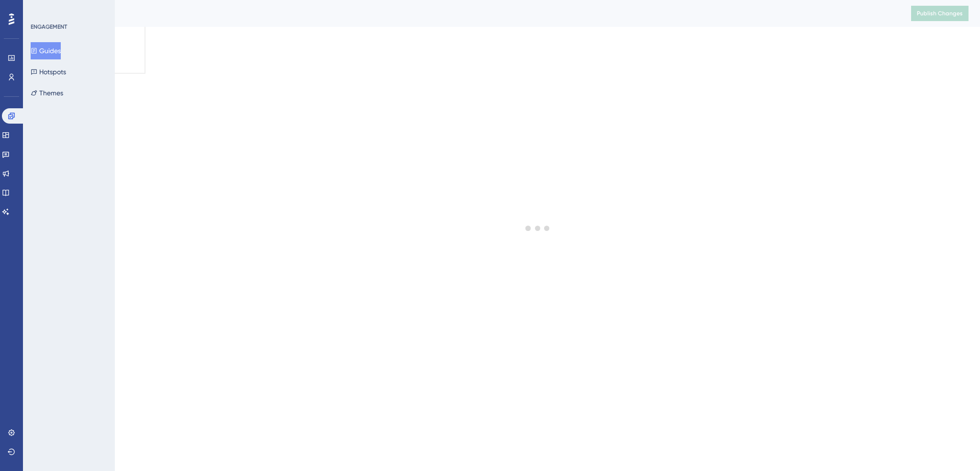 This screenshot has height=471, width=980. Describe the element at coordinates (940, 13) in the screenshot. I see `span: Publish Changes` at that location.